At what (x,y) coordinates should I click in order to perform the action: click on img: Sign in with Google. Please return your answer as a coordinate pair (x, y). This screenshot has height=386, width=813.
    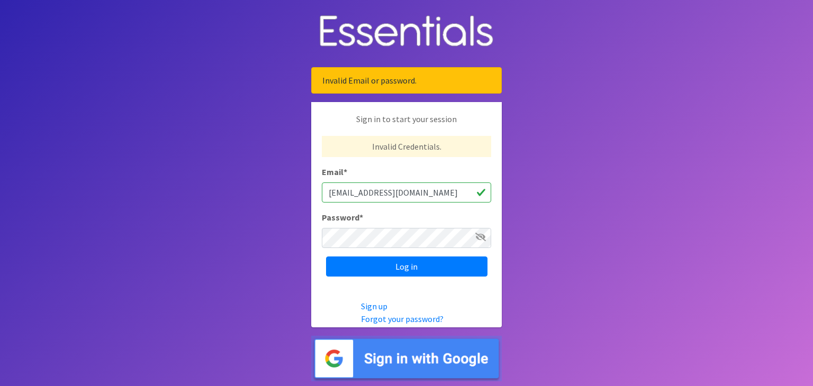
    Looking at the image, I should click on (407, 359).